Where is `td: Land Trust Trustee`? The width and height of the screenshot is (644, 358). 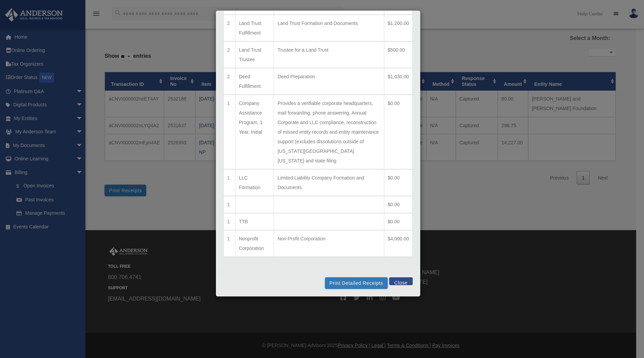 td: Land Trust Trustee is located at coordinates (255, 55).